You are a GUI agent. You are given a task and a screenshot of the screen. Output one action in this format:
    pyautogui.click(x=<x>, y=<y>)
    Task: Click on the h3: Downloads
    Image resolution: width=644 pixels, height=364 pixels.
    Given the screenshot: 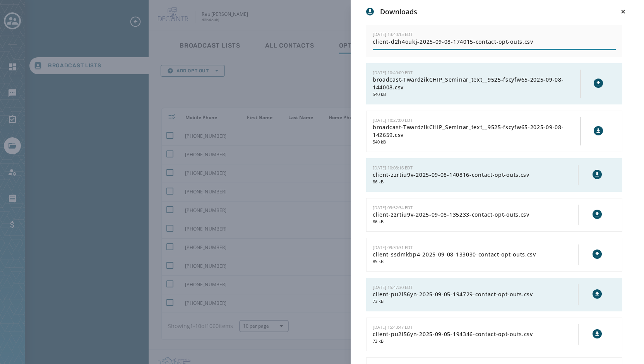 What is the action you would take?
    pyautogui.click(x=399, y=11)
    